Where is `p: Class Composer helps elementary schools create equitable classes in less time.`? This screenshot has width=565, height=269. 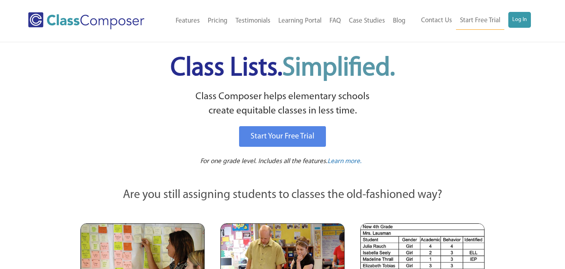 p: Class Composer helps elementary schools create equitable classes in less time. is located at coordinates (283, 104).